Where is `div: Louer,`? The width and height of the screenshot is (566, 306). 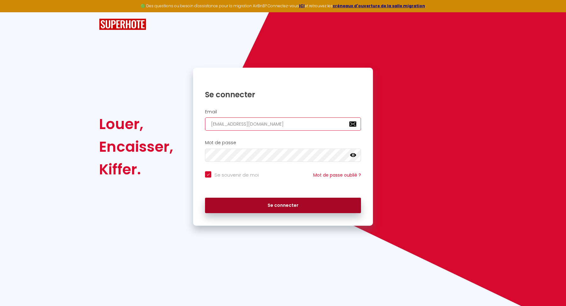
div: Louer, is located at coordinates (136, 124).